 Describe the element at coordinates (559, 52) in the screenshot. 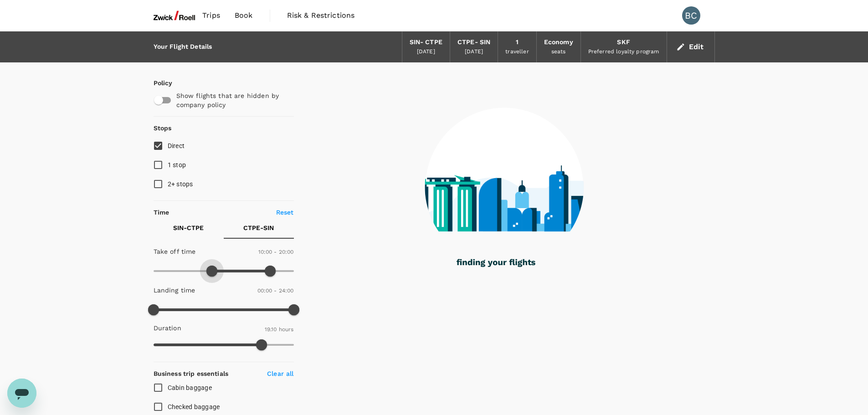

I see `div: seats` at that location.